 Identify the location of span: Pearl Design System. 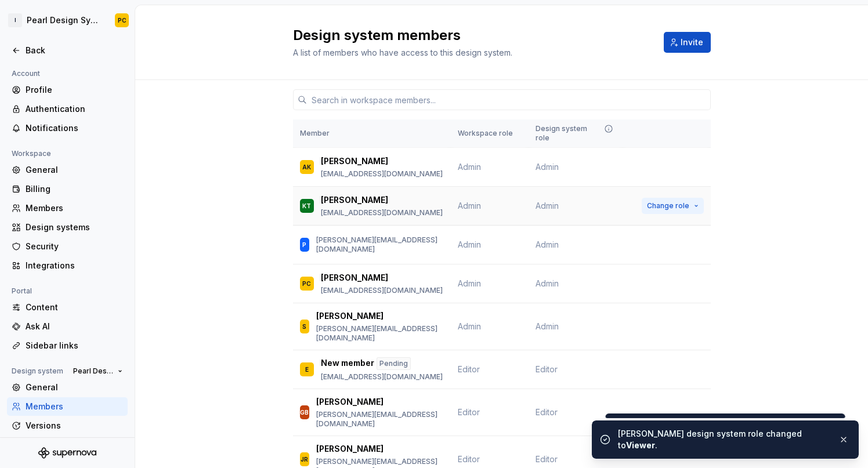
(93, 371).